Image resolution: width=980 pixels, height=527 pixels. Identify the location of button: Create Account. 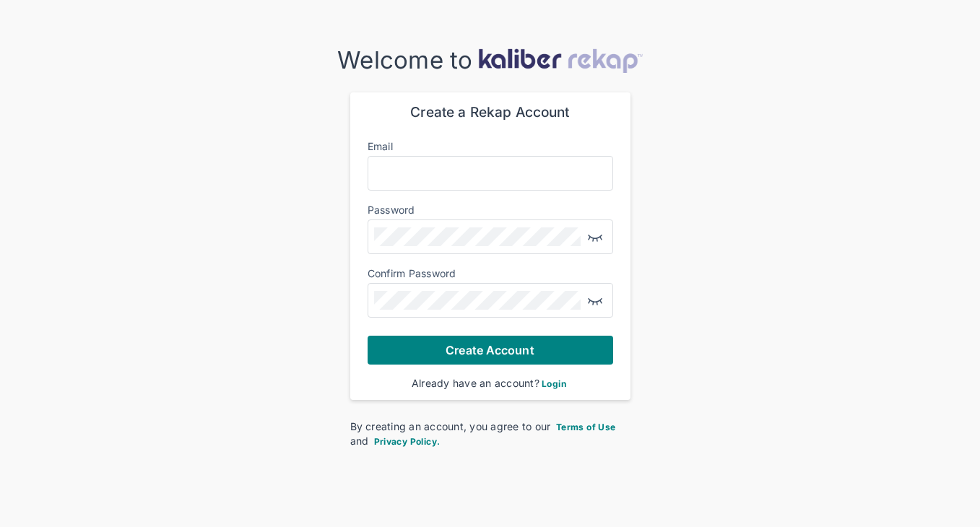
(490, 350).